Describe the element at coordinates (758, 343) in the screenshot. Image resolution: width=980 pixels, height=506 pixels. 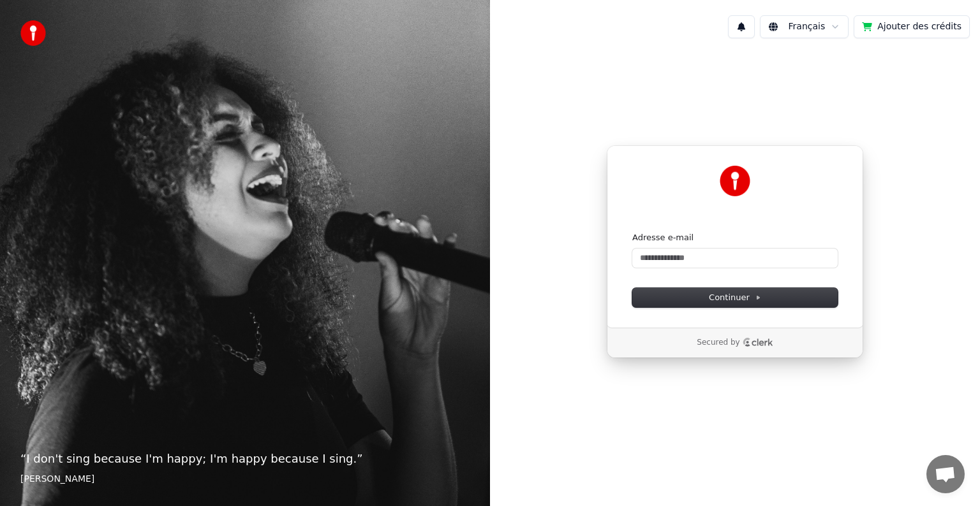
I see `a: Clerk logo` at that location.